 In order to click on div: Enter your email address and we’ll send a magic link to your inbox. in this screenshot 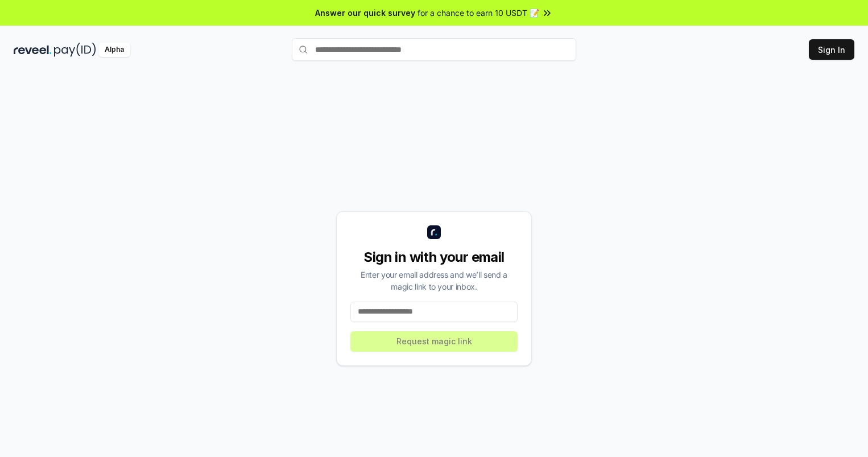, I will do `click(434, 280)`.